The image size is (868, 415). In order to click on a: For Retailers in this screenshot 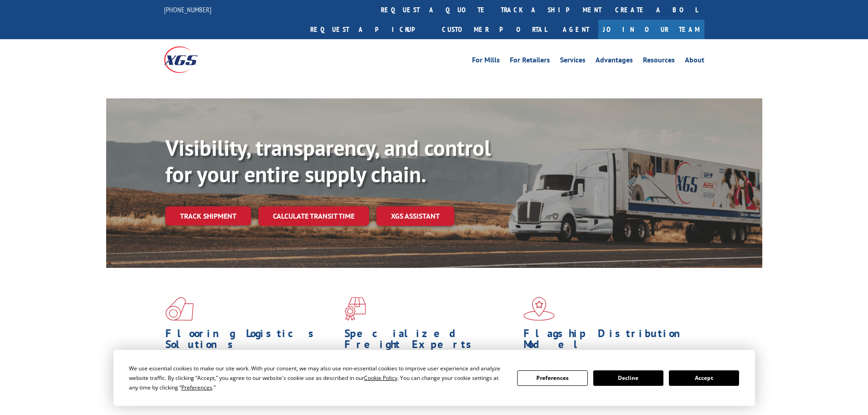, I will do `click(530, 61)`.